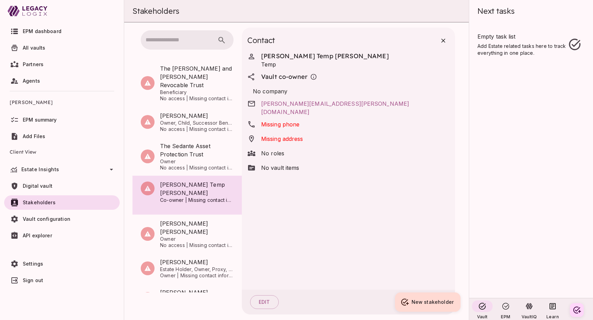 The height and width of the screenshot is (320, 593). Describe the element at coordinates (47, 219) in the screenshot. I see `span: Vault configuration` at that location.